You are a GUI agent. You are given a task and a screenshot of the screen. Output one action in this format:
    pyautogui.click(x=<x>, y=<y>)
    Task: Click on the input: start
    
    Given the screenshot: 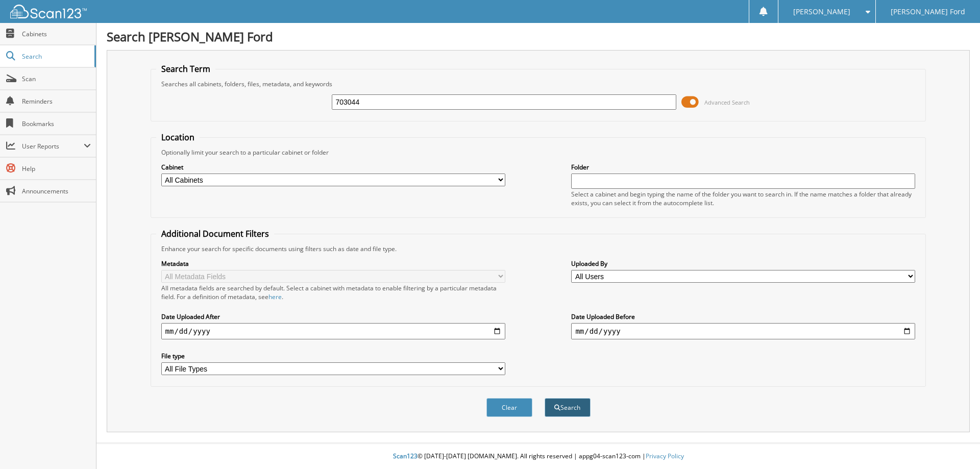 What is the action you would take?
    pyautogui.click(x=333, y=331)
    